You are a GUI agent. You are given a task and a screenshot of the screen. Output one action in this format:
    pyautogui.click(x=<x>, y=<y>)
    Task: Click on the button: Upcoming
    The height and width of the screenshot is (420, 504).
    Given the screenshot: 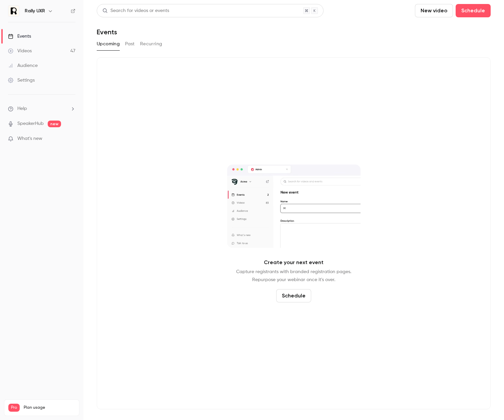 What is the action you would take?
    pyautogui.click(x=108, y=44)
    